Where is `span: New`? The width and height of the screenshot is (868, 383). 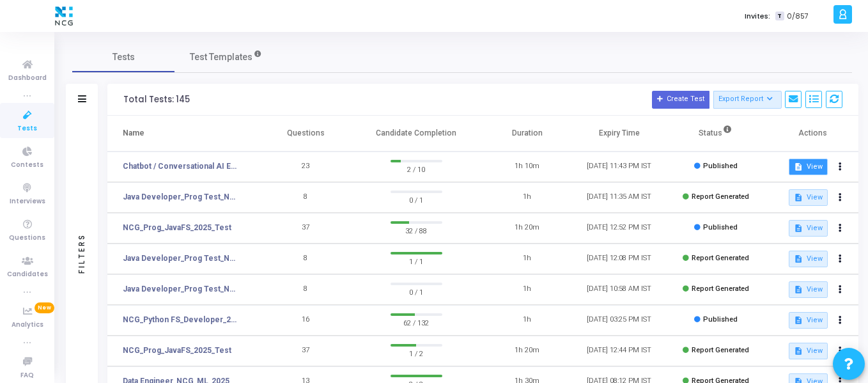
span: New is located at coordinates (44, 308).